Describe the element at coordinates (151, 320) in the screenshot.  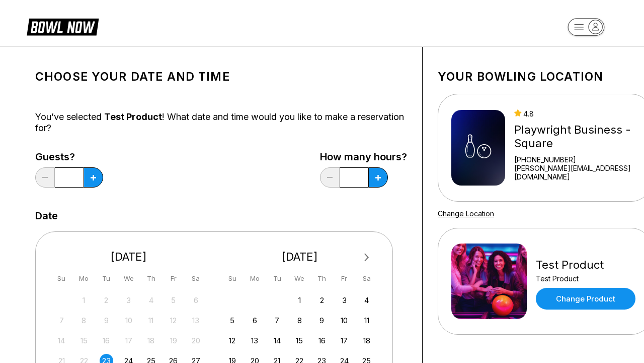
I see `div: Not available Thursday, September 11th, 2025` at that location.